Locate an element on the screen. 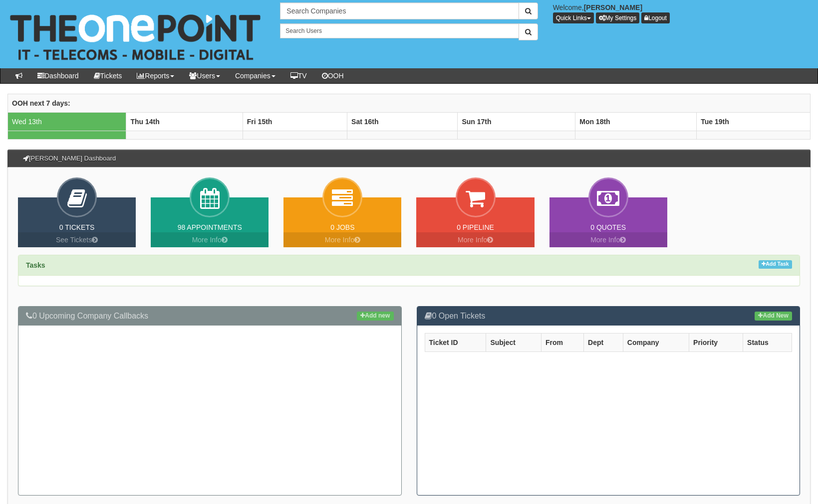 The image size is (818, 504). th: Sun 17th is located at coordinates (517, 121).